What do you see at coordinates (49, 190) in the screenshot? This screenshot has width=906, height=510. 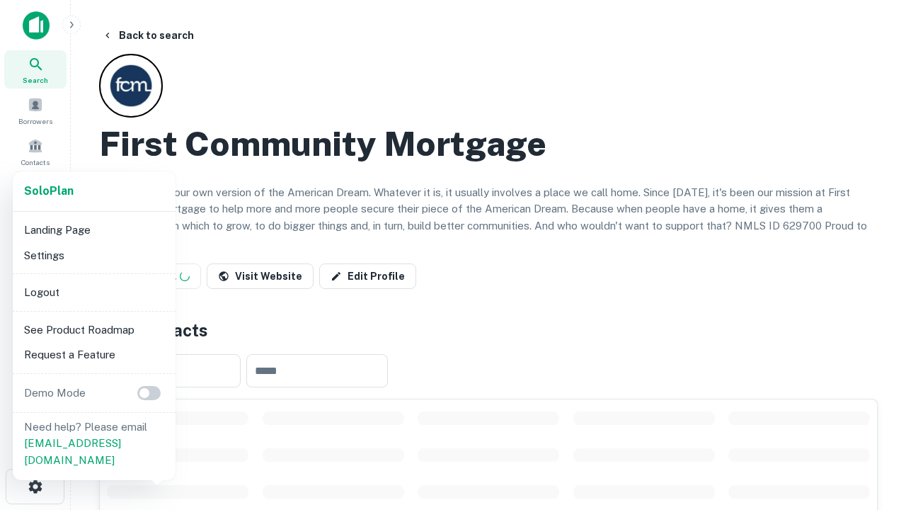 I see `strong: Solo Plan` at bounding box center [49, 190].